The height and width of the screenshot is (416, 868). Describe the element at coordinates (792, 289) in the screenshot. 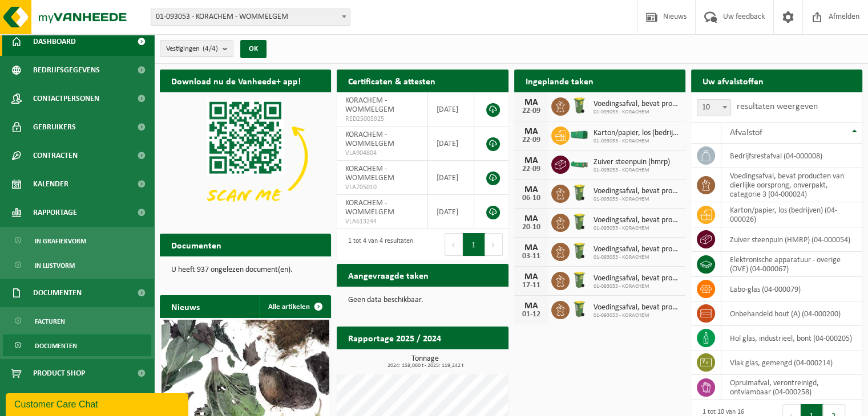

I see `td: labo-glas (04-000079)` at that location.